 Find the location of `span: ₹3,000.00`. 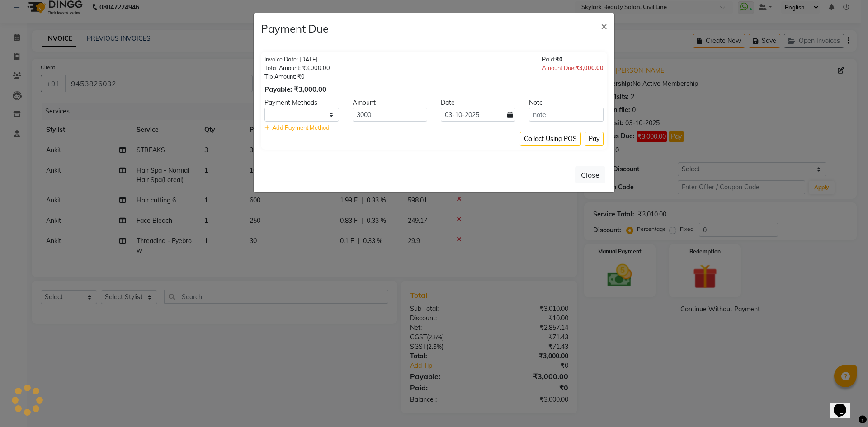

span: ₹3,000.00 is located at coordinates (589, 68).